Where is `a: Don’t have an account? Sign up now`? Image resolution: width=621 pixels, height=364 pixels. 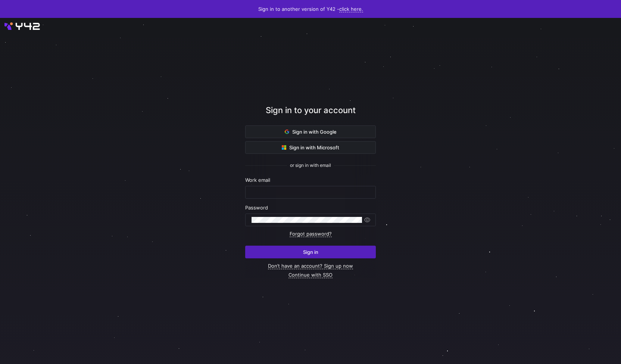 a: Don’t have an account? Sign up now is located at coordinates (311, 266).